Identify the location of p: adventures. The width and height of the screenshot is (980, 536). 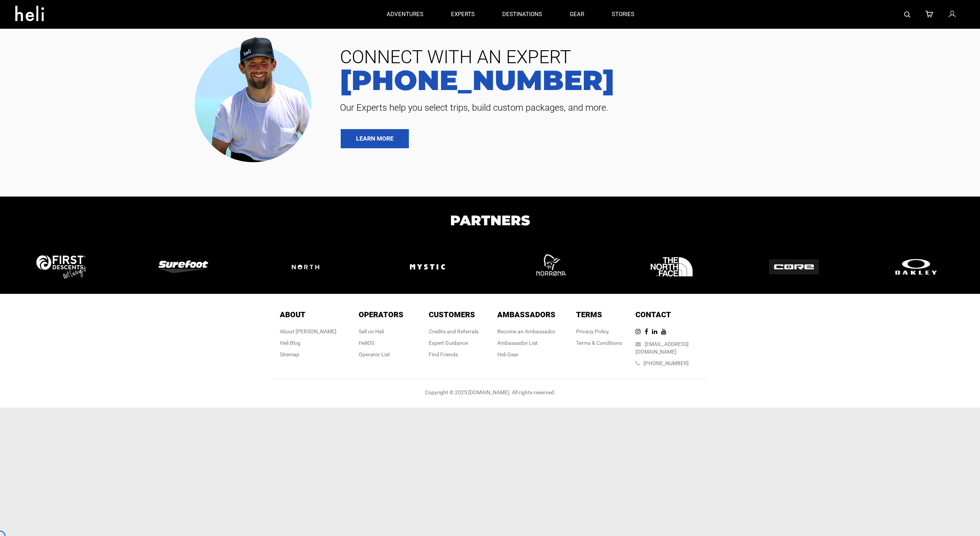
(405, 14).